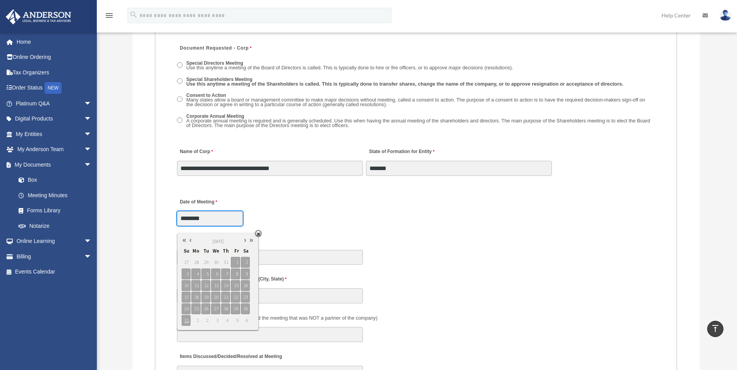 This screenshot has width=737, height=370. I want to click on a: Order StatusNEW, so click(54, 88).